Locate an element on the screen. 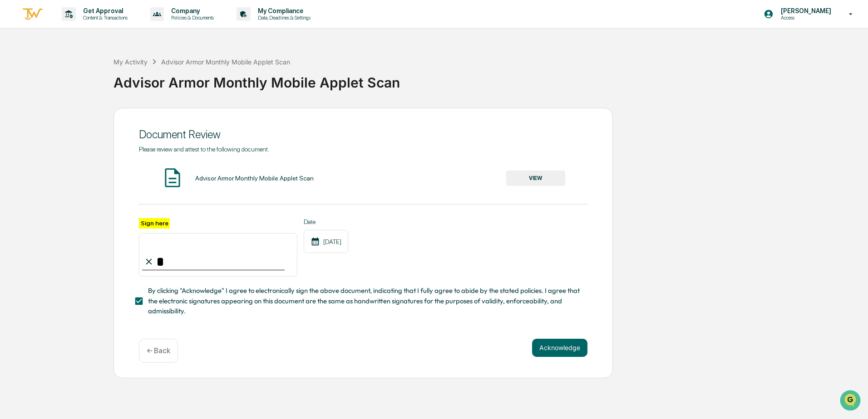 The image size is (868, 419). img: Document Icon is located at coordinates (172, 178).